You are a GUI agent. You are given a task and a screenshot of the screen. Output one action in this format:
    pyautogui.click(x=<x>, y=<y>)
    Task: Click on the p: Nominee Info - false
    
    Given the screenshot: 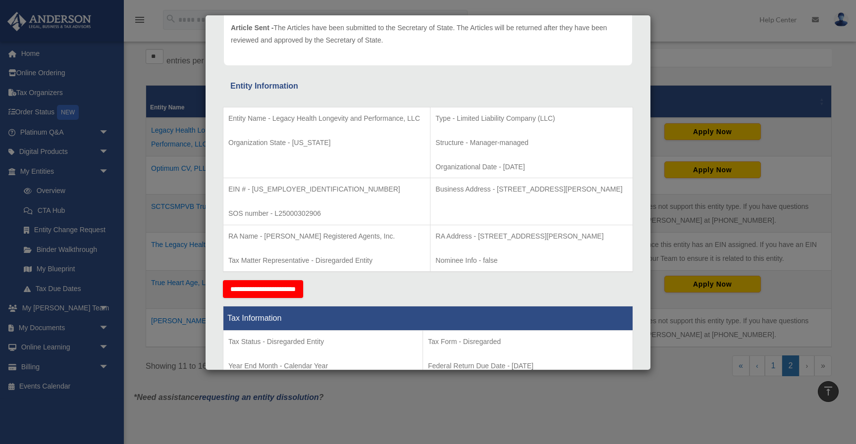 What is the action you would take?
    pyautogui.click(x=532, y=261)
    